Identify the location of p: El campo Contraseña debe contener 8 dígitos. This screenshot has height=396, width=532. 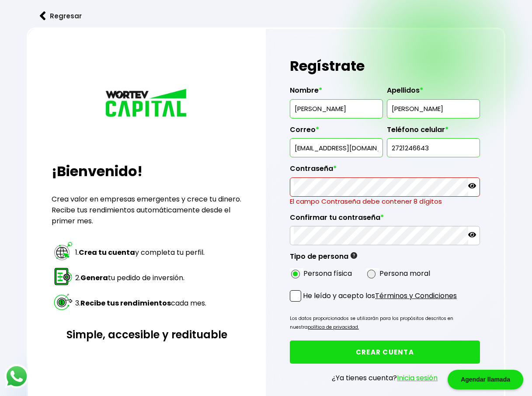
(385, 202).